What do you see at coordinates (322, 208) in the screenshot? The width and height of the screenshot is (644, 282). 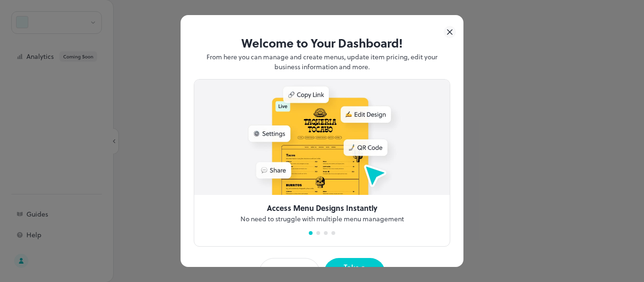 I see `p: Access Menu Designs Instantly` at bounding box center [322, 208].